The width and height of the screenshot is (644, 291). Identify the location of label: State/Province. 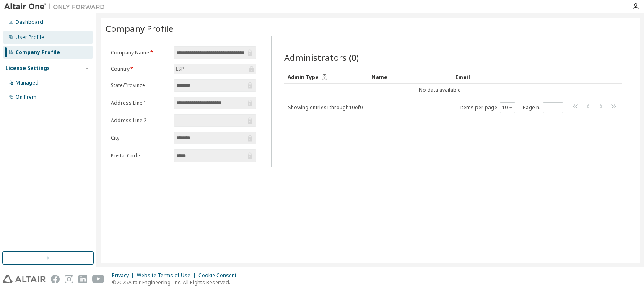
(140, 85).